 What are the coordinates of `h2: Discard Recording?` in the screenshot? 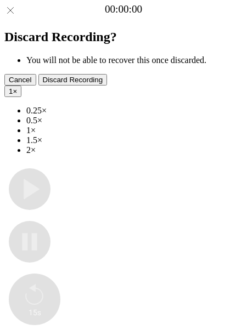 It's located at (124, 37).